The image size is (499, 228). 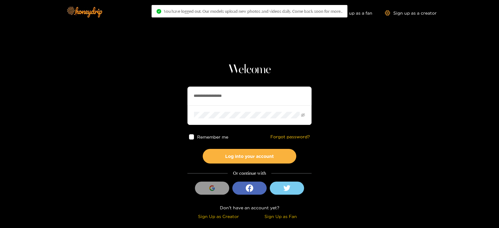 I want to click on div: Or continue with, so click(x=249, y=173).